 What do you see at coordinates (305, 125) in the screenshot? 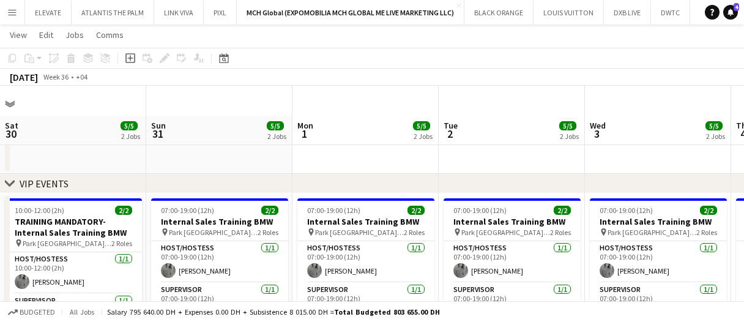
I see `span: Mon` at bounding box center [305, 125].